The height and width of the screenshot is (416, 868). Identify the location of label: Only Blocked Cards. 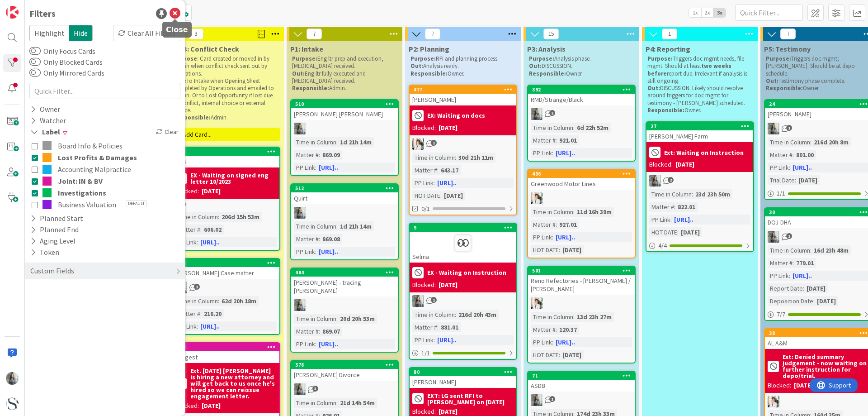
(66, 62).